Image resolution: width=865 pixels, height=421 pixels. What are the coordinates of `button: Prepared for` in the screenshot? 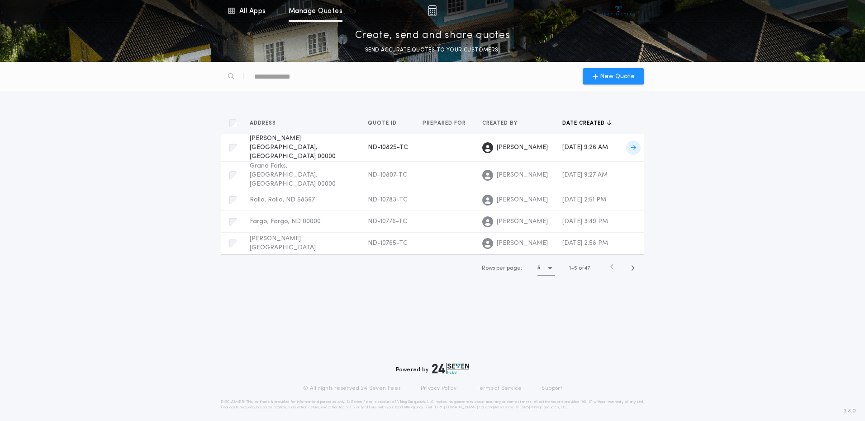 It's located at (445, 123).